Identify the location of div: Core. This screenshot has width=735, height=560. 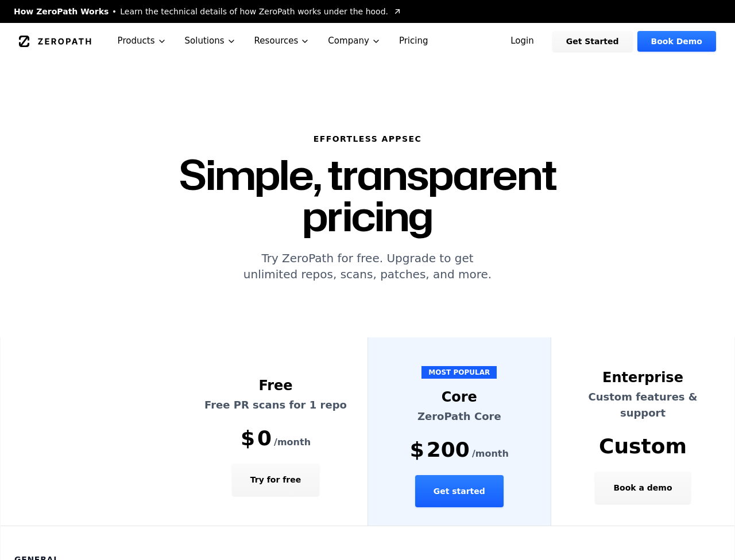
(459, 397).